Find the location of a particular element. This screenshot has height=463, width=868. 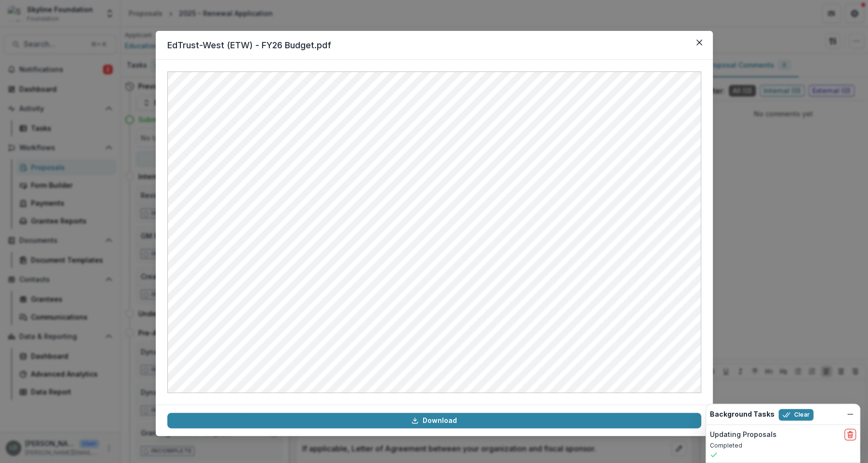

a: Download is located at coordinates (434, 421).